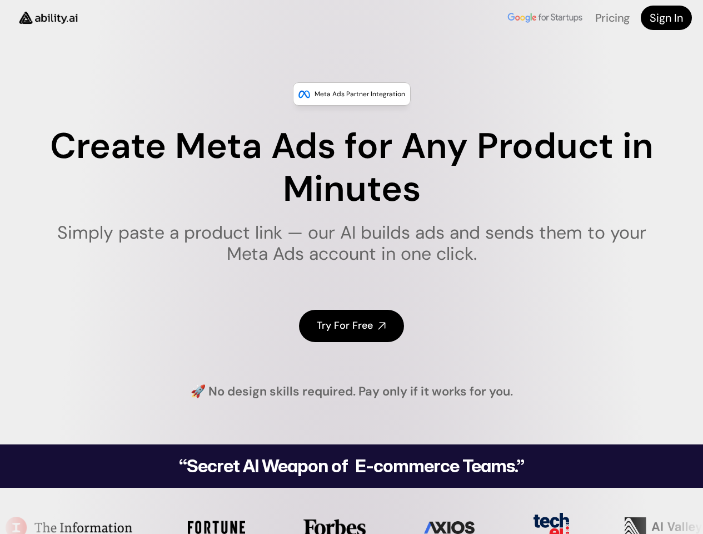 This screenshot has width=703, height=534. What do you see at coordinates (351, 168) in the screenshot?
I see `h1: Create Meta Ads for Any Product in Minutes` at bounding box center [351, 168].